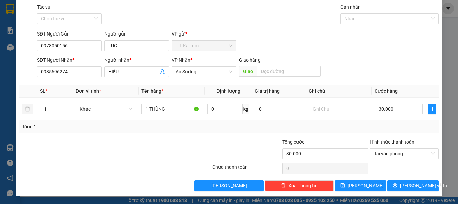  Describe the element at coordinates (181, 60) in the screenshot. I see `span: VP Nhận` at that location.